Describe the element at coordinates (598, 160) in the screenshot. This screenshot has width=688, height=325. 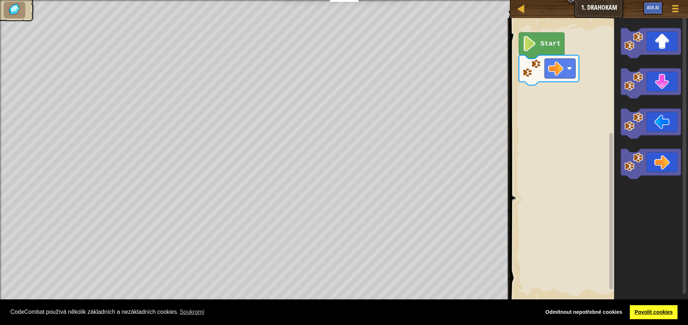
I see `div: Blockly Workspace` at that location.